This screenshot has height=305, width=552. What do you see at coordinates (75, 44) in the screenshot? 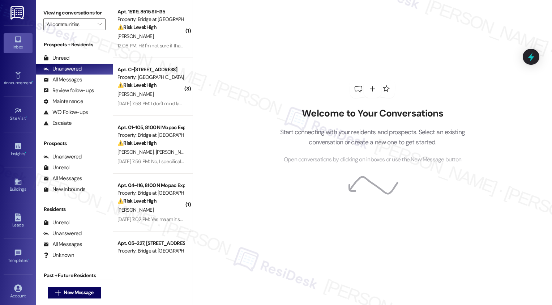
I see `div: Prospects + Residents` at bounding box center [75, 44].